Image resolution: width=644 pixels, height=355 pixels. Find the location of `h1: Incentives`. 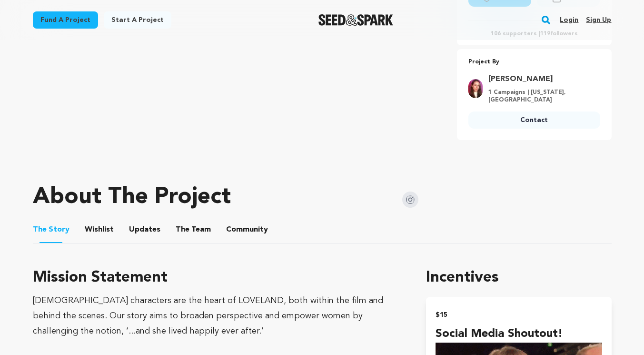

h1: Incentives is located at coordinates (518, 278).